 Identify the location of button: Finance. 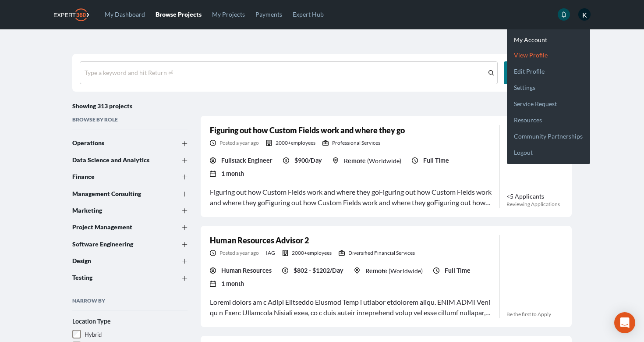
(130, 177).